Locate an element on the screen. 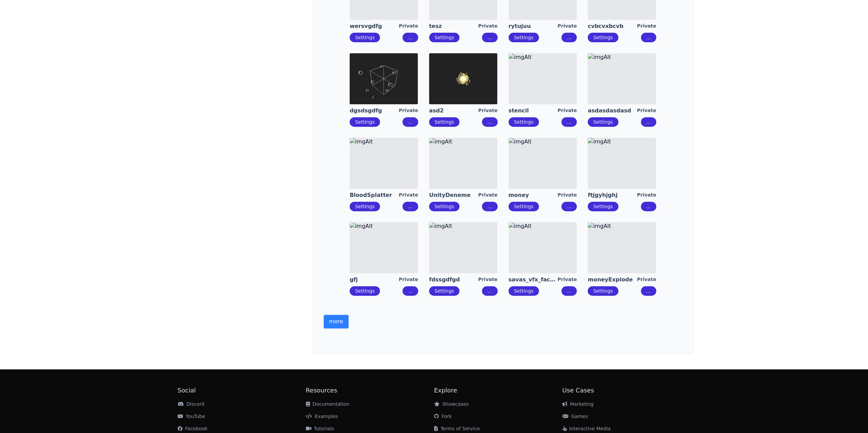 This screenshot has height=433, width=868. a: Interactive Media is located at coordinates (587, 428).